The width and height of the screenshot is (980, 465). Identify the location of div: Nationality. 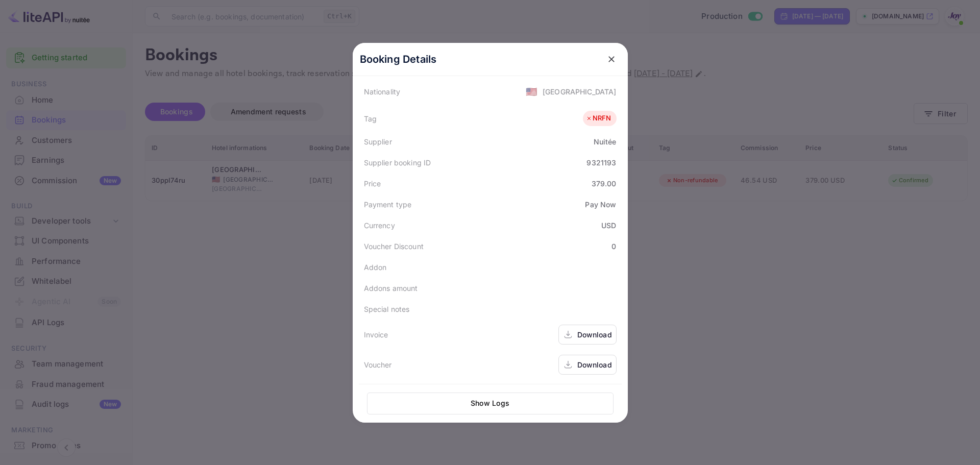
(382, 91).